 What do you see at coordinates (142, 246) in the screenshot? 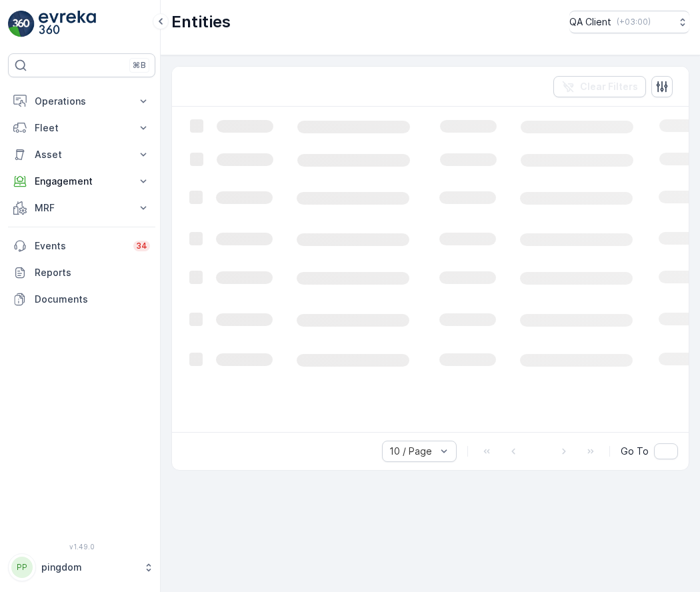
I see `p: 34` at bounding box center [142, 246].